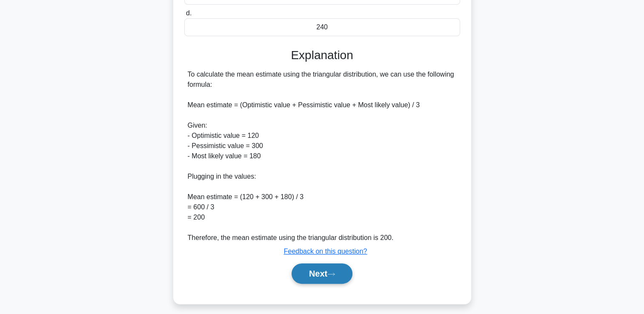  What do you see at coordinates (322, 274) in the screenshot?
I see `button: Next` at bounding box center [322, 274].